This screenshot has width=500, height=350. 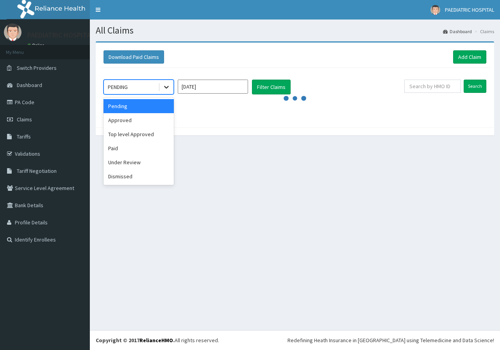 I want to click on span: Tariffs, so click(x=24, y=137).